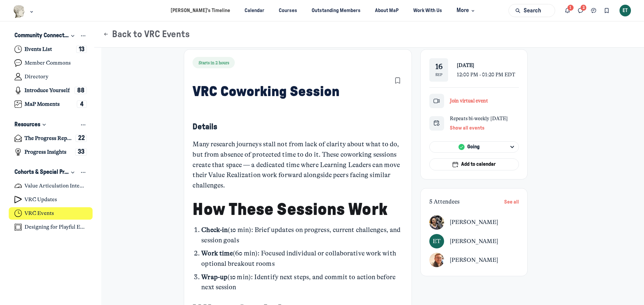  What do you see at coordinates (214, 230) in the screenshot?
I see `strong: Check-in` at bounding box center [214, 230].